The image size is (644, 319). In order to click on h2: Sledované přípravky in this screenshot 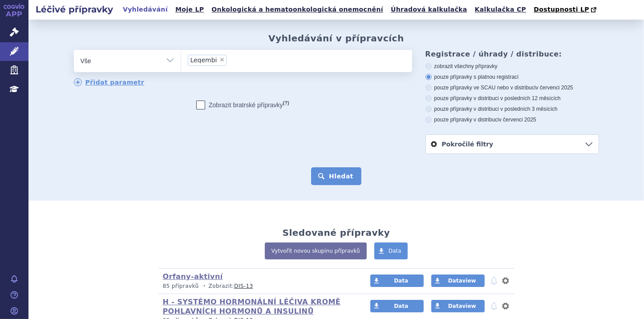, I will do `click(337, 233)`.